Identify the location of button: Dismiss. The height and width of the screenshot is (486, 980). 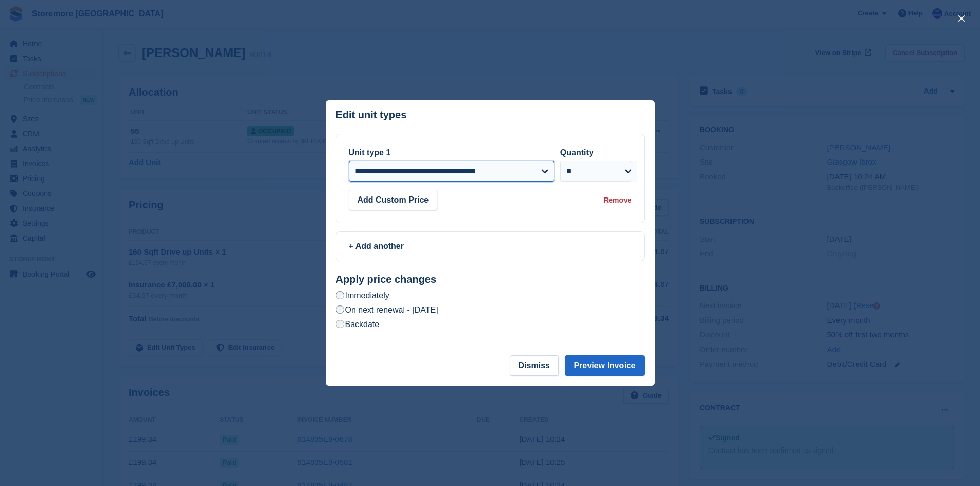
(534, 365).